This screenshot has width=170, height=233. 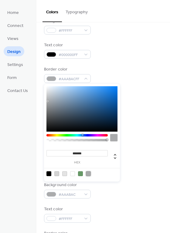 I want to click on div: rgb(255, 255, 255), so click(x=72, y=174).